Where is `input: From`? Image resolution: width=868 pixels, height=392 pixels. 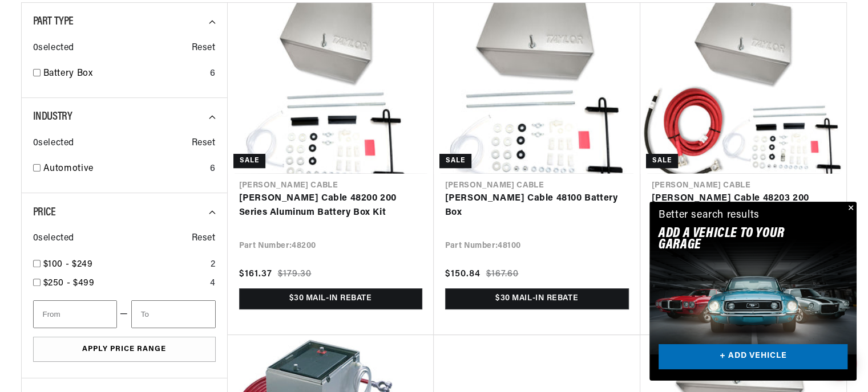 input: From is located at coordinates (75, 314).